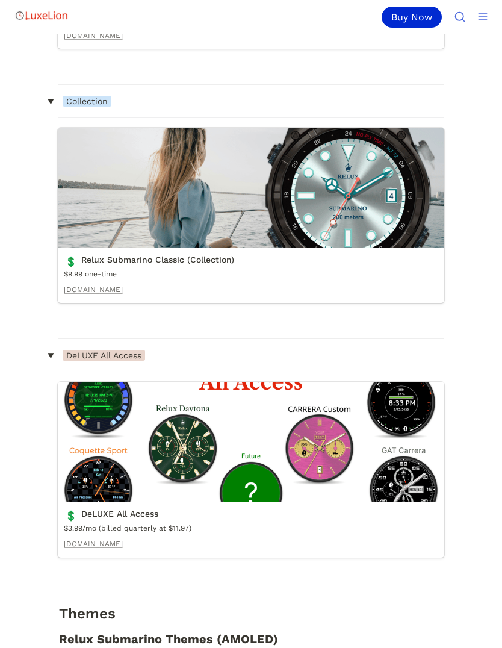 The image size is (502, 648). Describe the element at coordinates (412, 17) in the screenshot. I see `div: Buy Now` at that location.